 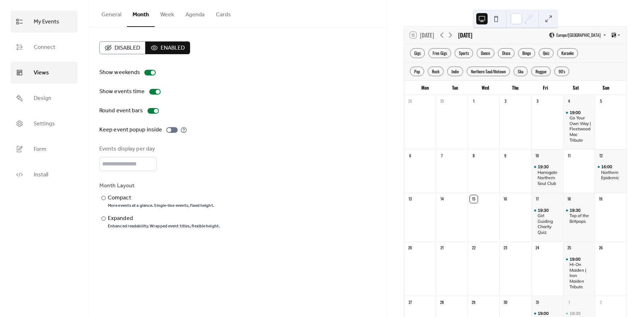 What do you see at coordinates (160, 198) in the screenshot?
I see `div: Compact` at bounding box center [160, 198].